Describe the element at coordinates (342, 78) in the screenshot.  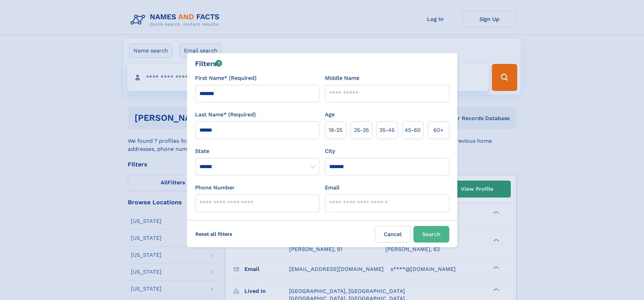
I see `label: Middle Name` at that location.